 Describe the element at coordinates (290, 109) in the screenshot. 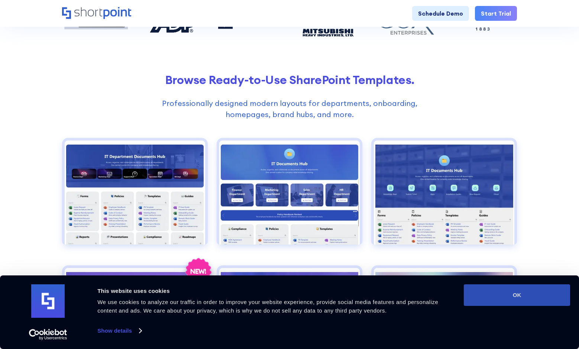

I see `p: Professionally designed modern layouts for departments, onboarding, homepages, brand hubs, and more.` at that location.